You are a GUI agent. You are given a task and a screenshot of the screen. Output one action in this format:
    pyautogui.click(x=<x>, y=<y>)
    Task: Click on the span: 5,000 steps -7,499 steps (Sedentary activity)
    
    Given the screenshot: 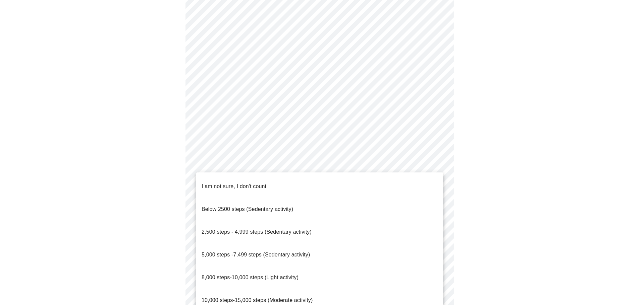 What is the action you would take?
    pyautogui.click(x=255, y=255)
    